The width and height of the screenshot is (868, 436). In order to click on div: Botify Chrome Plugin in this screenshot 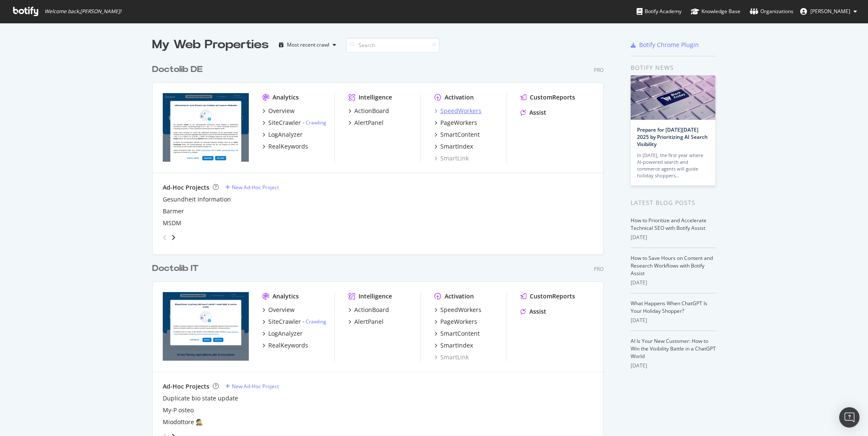, I will do `click(669, 45)`.